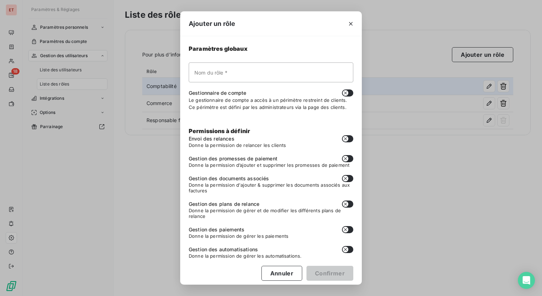  What do you see at coordinates (229, 178) in the screenshot?
I see `span: Gestion des documents associés` at bounding box center [229, 178].